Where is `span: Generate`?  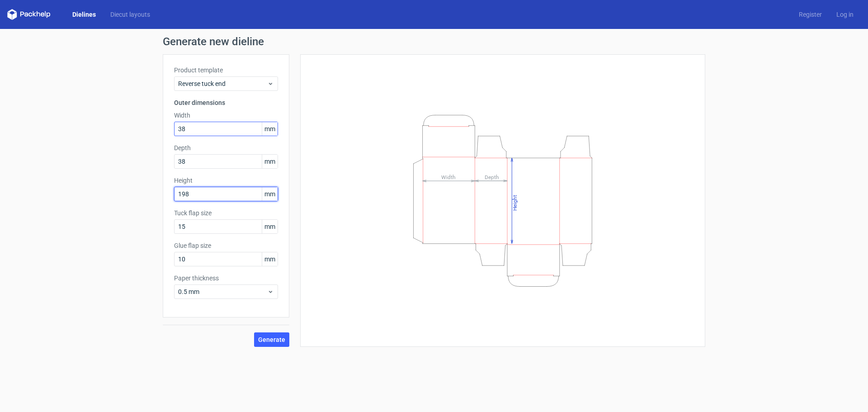
span: Generate is located at coordinates (271, 340).